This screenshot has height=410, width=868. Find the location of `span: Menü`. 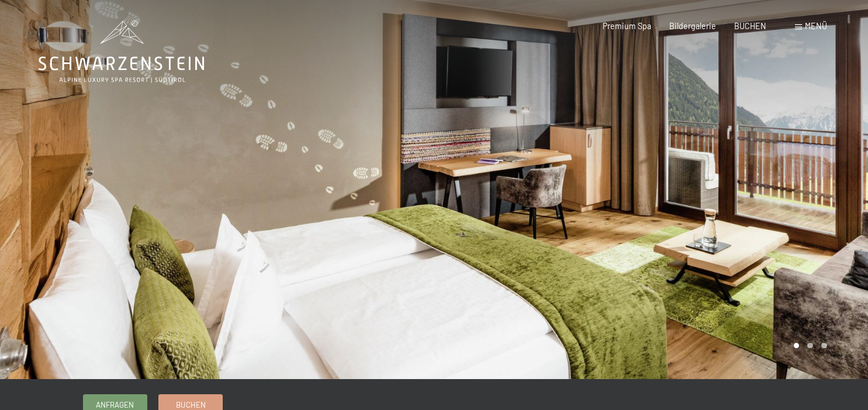

span: Menü is located at coordinates (816, 26).